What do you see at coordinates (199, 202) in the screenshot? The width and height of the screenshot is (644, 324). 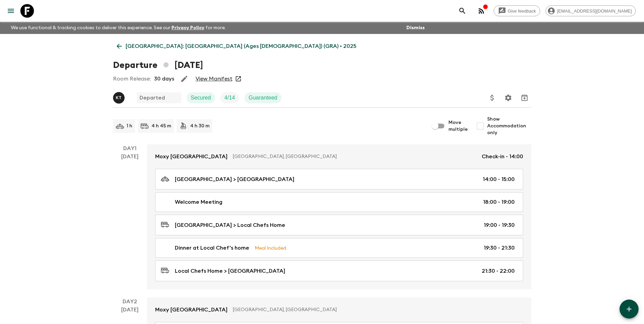 I see `p: Welcome Meeting` at bounding box center [199, 202].